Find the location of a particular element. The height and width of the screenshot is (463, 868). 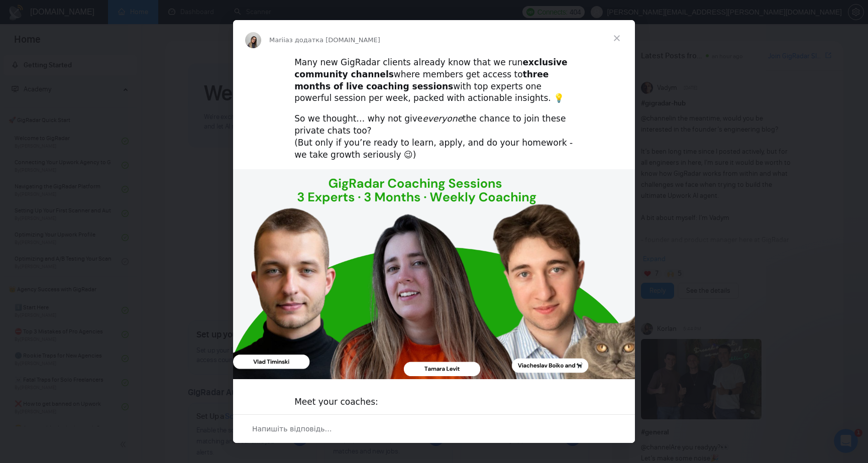

div: Many new GigRadar clients already know that we run where members get access to with top experts o... is located at coordinates (434, 80).